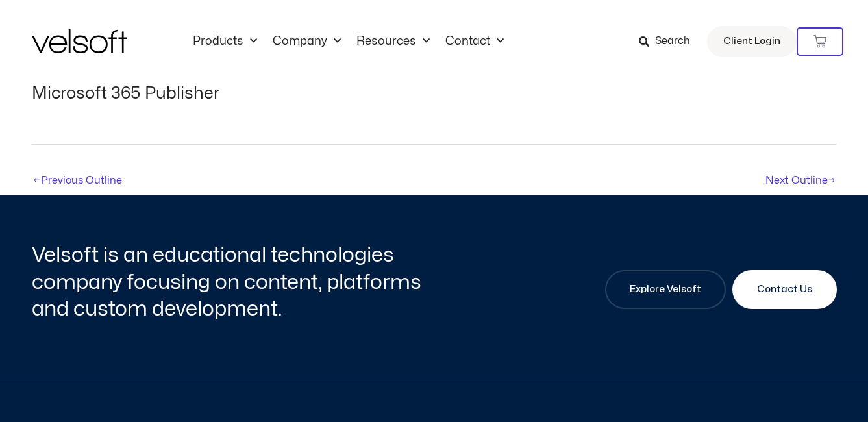 This screenshot has width=868, height=422. Describe the element at coordinates (306, 42) in the screenshot. I see `a: CompanyMenu Toggle` at that location.